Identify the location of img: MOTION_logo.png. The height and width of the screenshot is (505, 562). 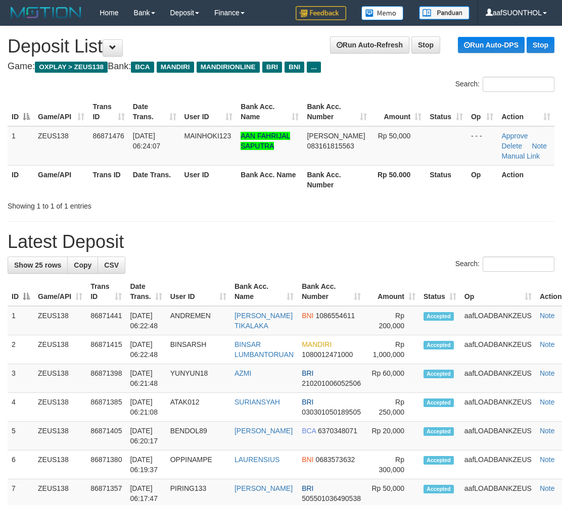
(46, 13).